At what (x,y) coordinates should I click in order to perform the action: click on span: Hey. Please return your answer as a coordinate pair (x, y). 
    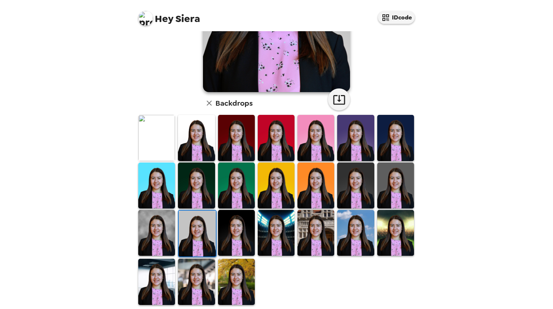
    Looking at the image, I should click on (164, 19).